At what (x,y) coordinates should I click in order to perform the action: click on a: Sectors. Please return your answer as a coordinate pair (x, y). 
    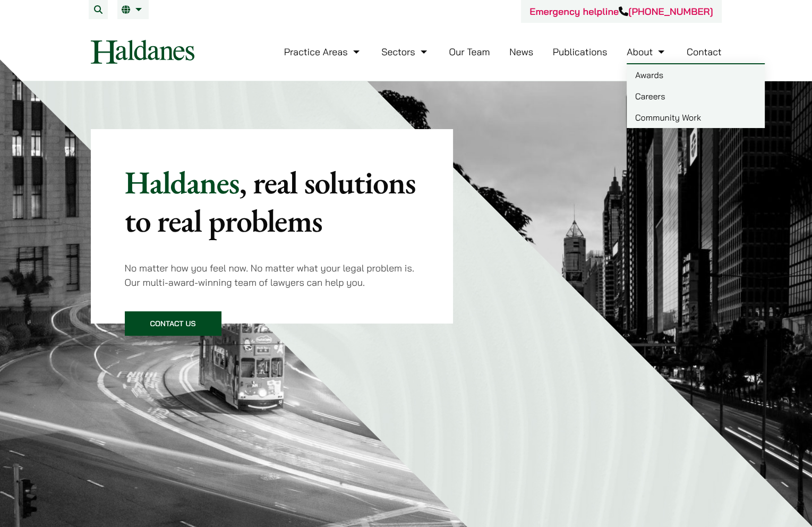
    Looking at the image, I should click on (405, 51).